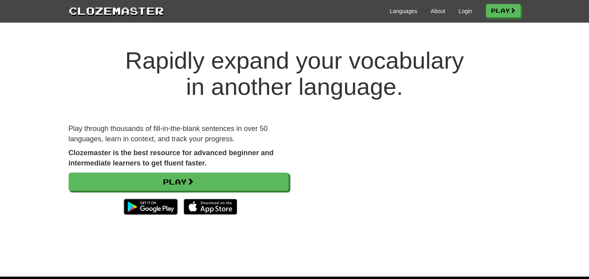 This screenshot has height=279, width=589. Describe the element at coordinates (438, 11) in the screenshot. I see `a: About` at that location.